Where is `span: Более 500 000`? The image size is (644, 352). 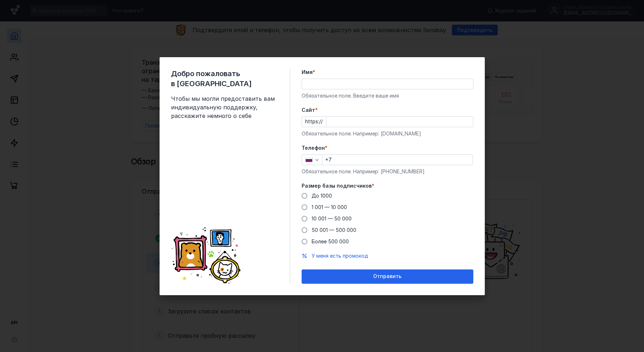 span: Более 500 000 is located at coordinates (330, 241).